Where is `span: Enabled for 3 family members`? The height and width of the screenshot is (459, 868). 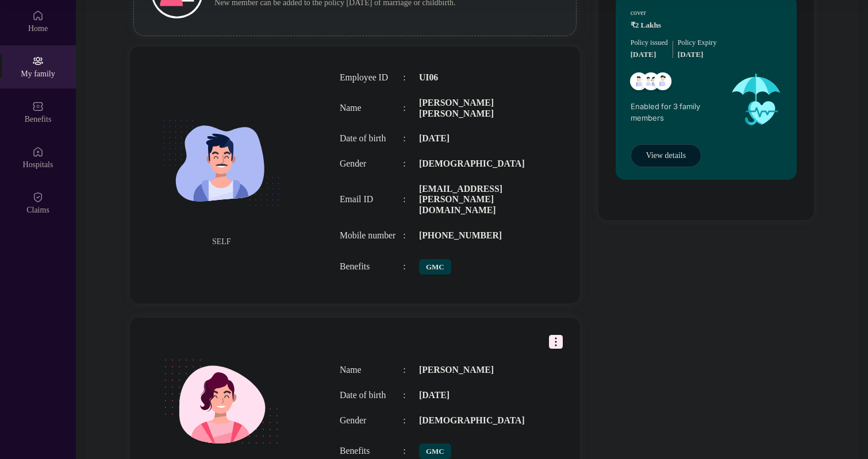
span: Enabled for 3 family members is located at coordinates (675, 112).